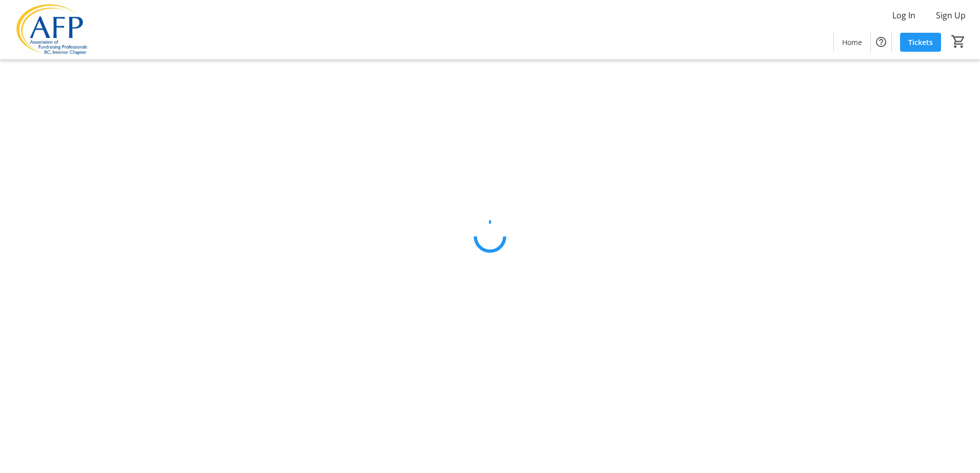 The height and width of the screenshot is (473, 980). Describe the element at coordinates (52, 30) in the screenshot. I see `img: AFP Interior BC's Logo` at that location.